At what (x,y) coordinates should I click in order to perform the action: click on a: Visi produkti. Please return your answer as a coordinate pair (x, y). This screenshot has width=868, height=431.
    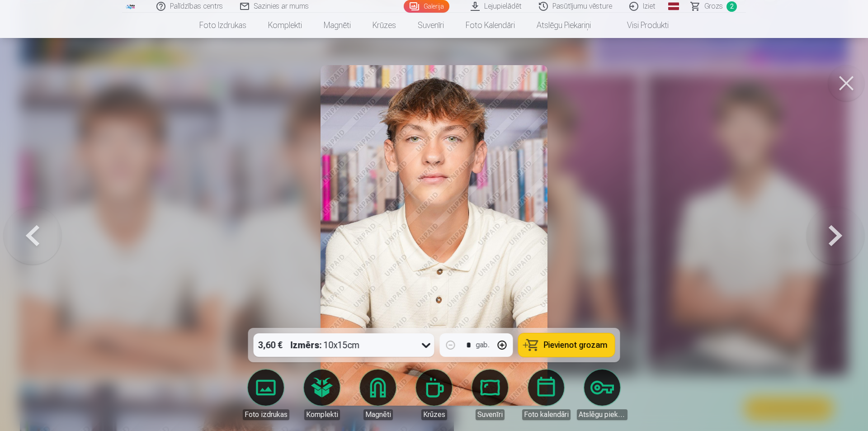
    Looking at the image, I should click on (641, 25).